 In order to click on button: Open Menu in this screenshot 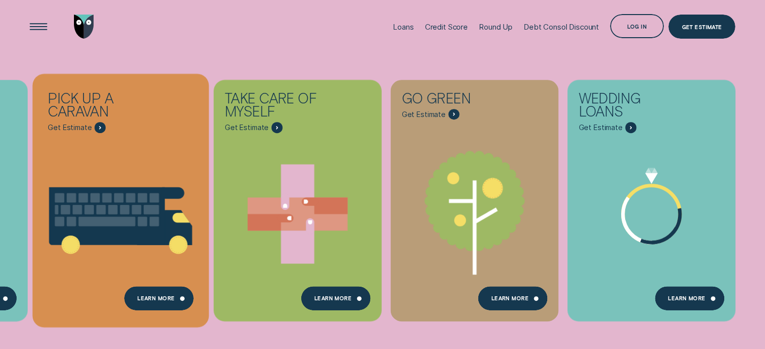, I will do `click(38, 27)`.